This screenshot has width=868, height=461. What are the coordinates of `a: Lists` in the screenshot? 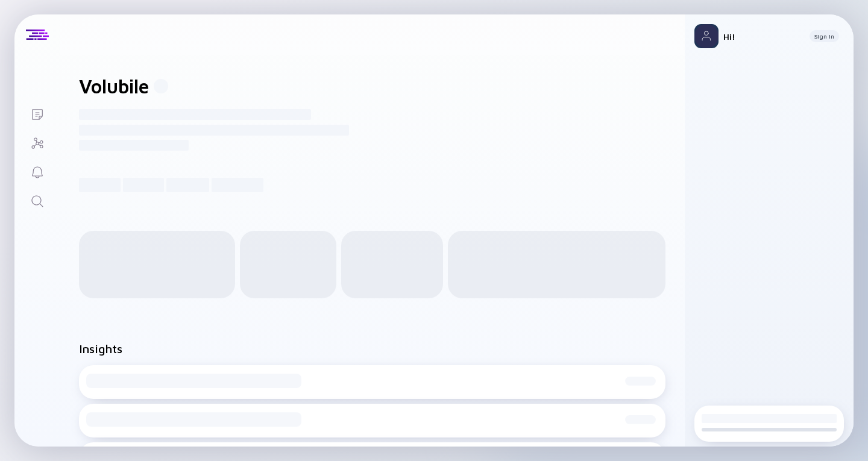 It's located at (37, 113).